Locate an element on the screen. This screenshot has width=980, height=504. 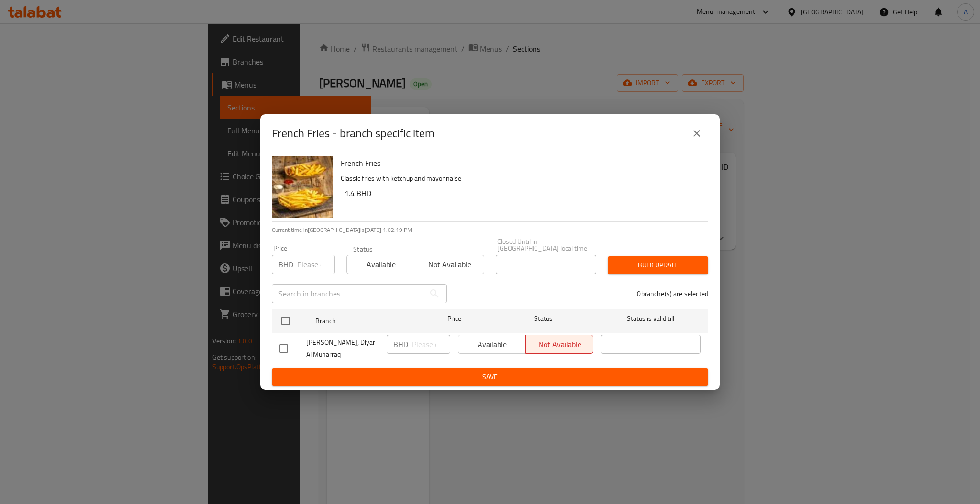
h6: 1.4 BHD is located at coordinates (523, 193).